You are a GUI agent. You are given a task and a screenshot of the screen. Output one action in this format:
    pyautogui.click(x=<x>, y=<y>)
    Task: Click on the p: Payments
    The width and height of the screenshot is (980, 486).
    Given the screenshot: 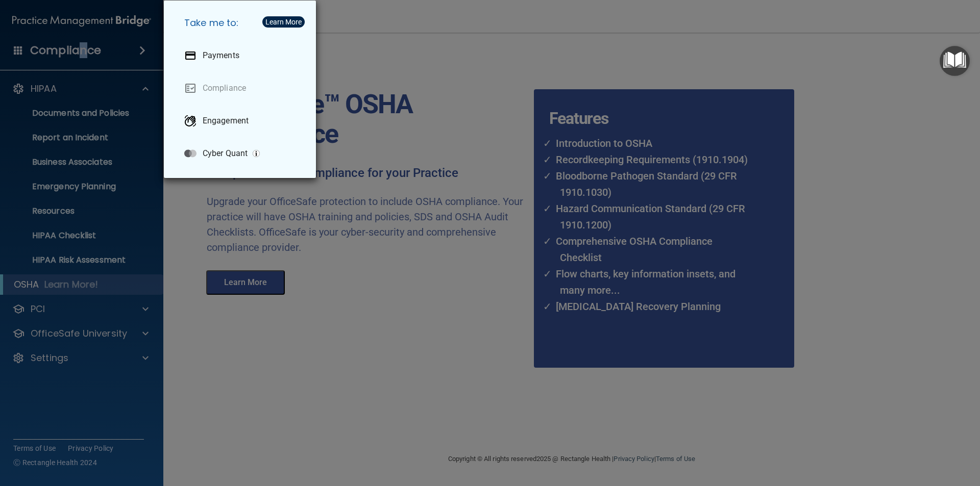 What is the action you would take?
    pyautogui.click(x=221, y=55)
    